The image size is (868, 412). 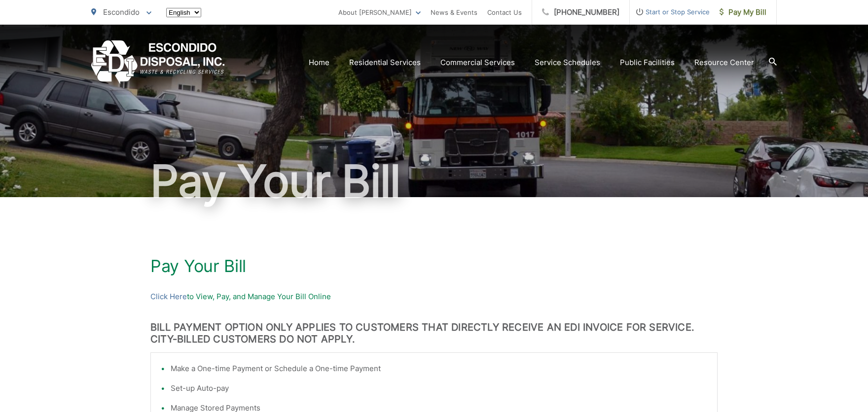 What do you see at coordinates (121, 12) in the screenshot?
I see `span: Escondido` at bounding box center [121, 12].